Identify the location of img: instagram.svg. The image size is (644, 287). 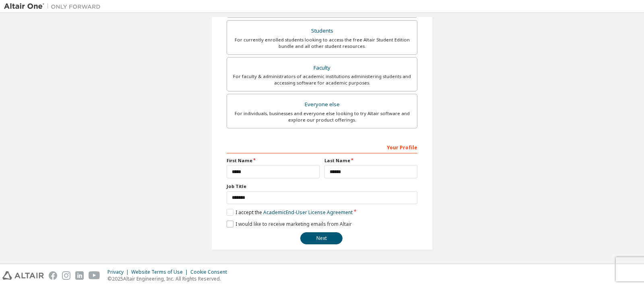
(66, 275).